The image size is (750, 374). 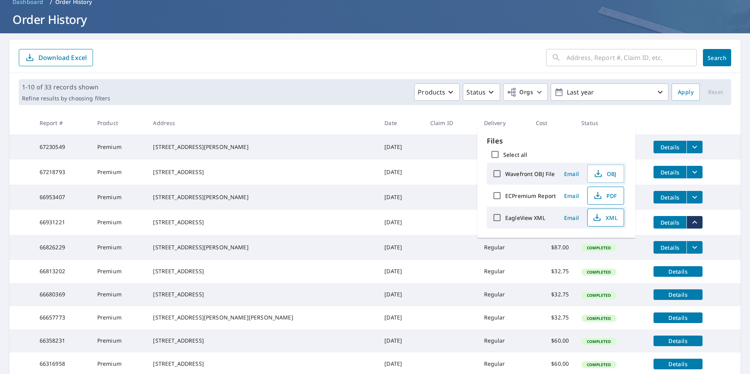 I want to click on button: Last year, so click(x=610, y=92).